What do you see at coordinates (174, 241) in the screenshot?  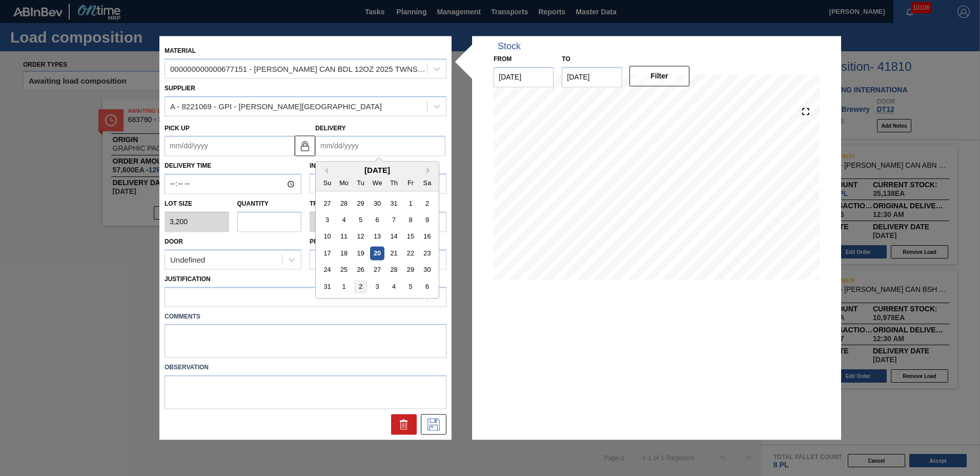 I see `label: Door` at bounding box center [174, 241].